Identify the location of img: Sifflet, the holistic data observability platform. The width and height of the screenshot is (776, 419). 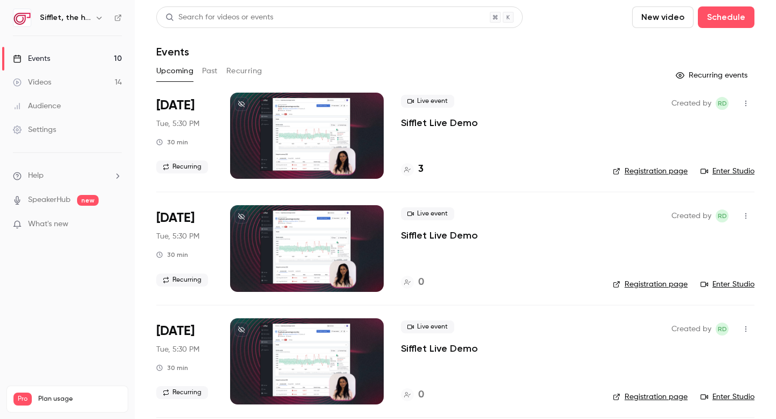
(22, 18).